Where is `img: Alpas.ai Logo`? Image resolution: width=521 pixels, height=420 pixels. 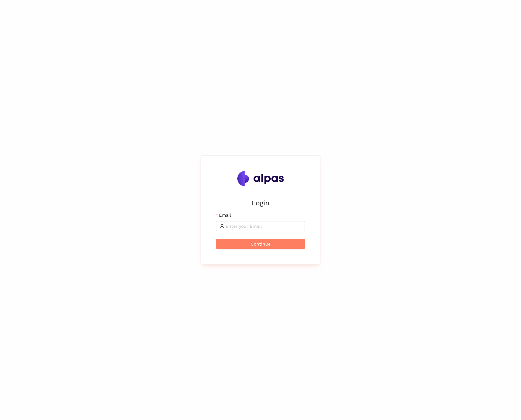
img: Alpas.ai Logo is located at coordinates (260, 179).